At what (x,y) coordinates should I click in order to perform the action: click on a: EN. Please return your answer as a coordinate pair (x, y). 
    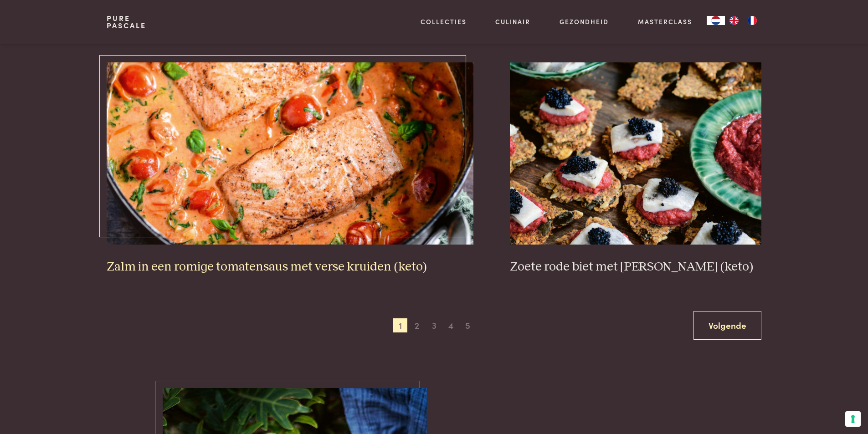
    Looking at the image, I should click on (734, 20).